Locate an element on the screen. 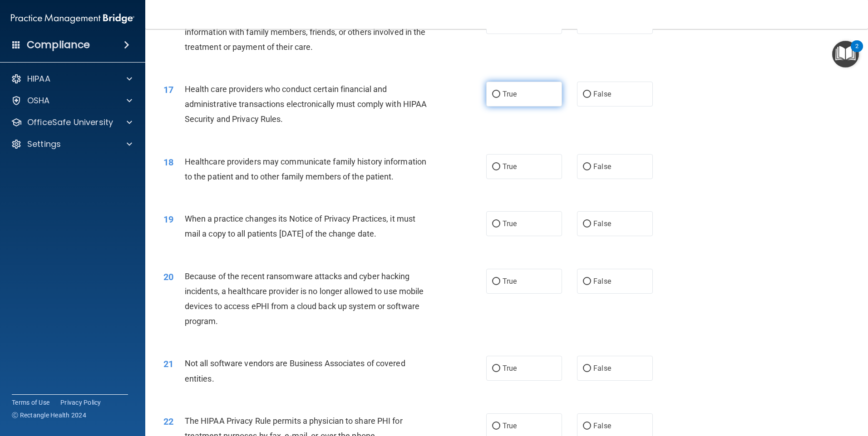  a: Privacy Policy is located at coordinates (81, 403).